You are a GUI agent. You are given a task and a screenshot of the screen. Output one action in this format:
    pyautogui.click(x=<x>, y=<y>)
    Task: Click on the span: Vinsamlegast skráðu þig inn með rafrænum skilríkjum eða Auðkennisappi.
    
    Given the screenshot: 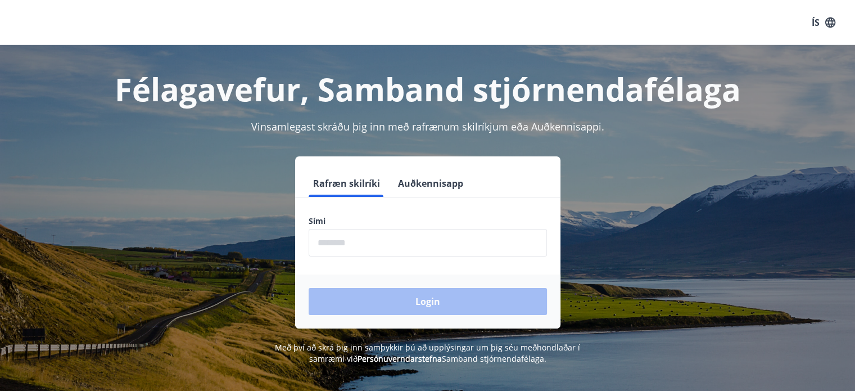 What is the action you would take?
    pyautogui.click(x=428, y=126)
    